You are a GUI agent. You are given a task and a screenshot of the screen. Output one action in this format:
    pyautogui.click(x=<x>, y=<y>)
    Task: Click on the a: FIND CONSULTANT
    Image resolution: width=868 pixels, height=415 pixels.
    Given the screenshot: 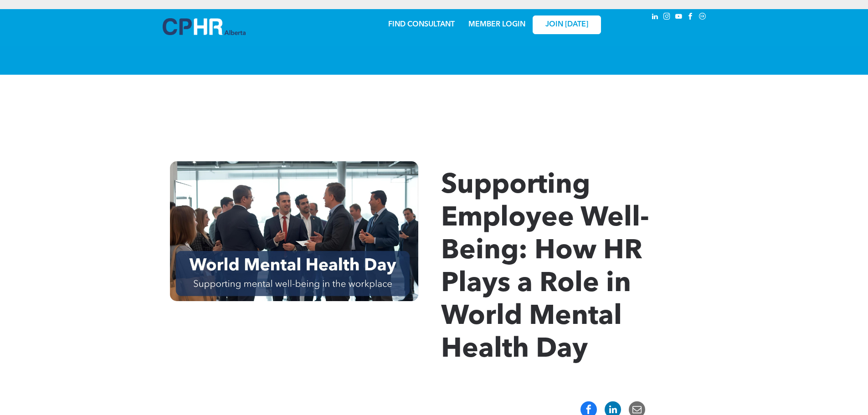 What is the action you would take?
    pyautogui.click(x=421, y=25)
    